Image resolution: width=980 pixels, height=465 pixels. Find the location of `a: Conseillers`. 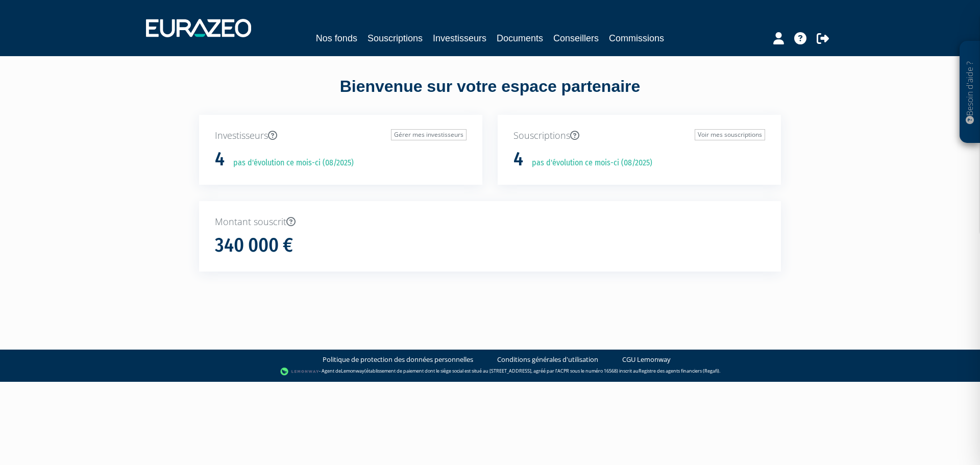

a: Conseillers is located at coordinates (576, 38).